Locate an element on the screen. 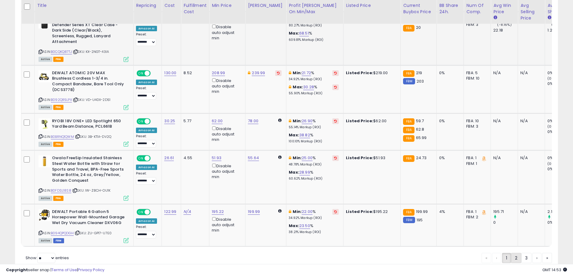 The width and height of the screenshot is (573, 276). a: Privacy Policy is located at coordinates (91, 270).